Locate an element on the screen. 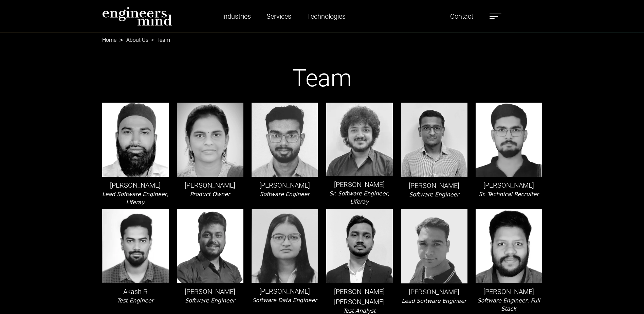  i: Sr. Technical Recruiter is located at coordinates (509, 194).